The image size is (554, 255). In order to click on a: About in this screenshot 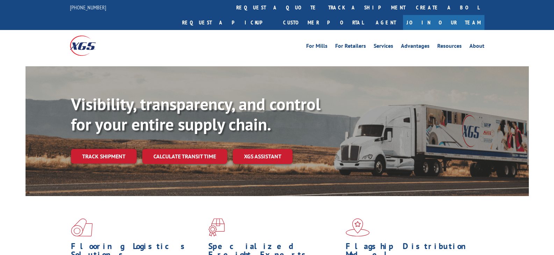, I will do `click(477, 47)`.